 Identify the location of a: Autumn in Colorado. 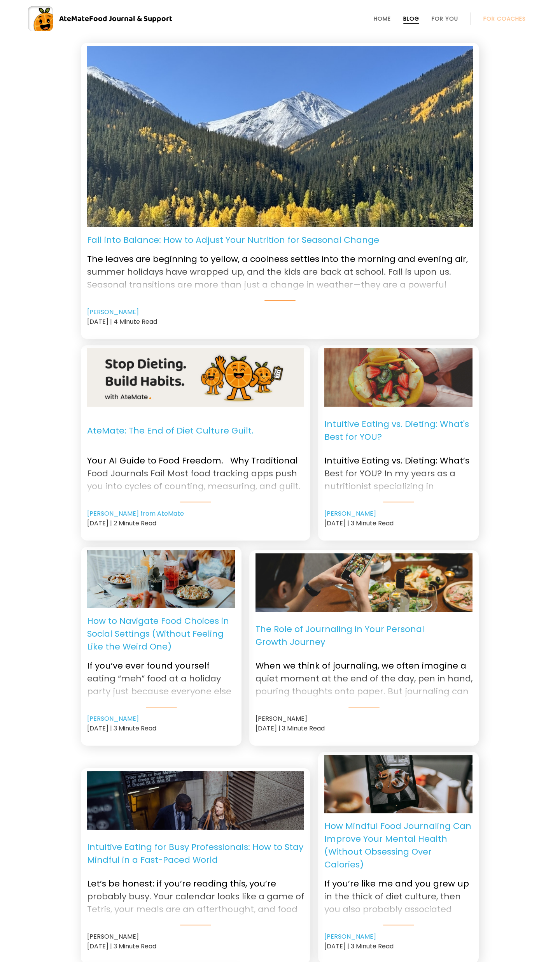
(280, 137).